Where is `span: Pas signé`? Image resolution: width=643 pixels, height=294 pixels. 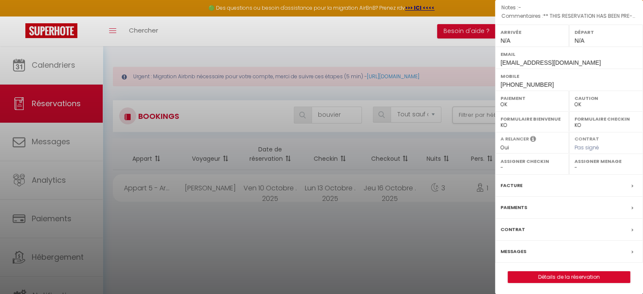
span: Pas signé is located at coordinates (587, 147).